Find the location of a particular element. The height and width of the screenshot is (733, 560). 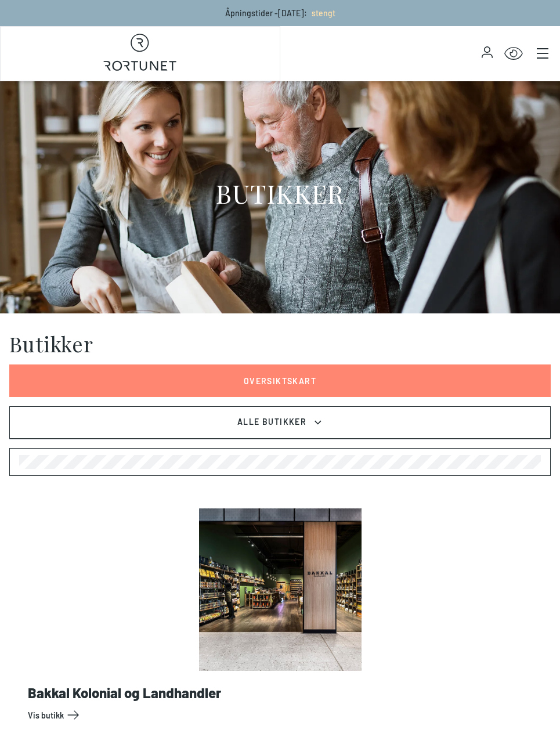

button: Main menu is located at coordinates (543, 53).